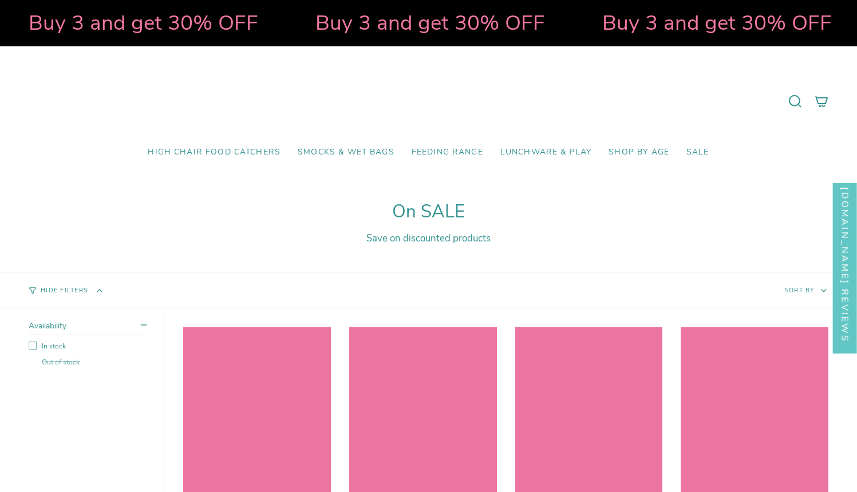 The image size is (857, 492). I want to click on span: Smocks & Wet Bags, so click(346, 152).